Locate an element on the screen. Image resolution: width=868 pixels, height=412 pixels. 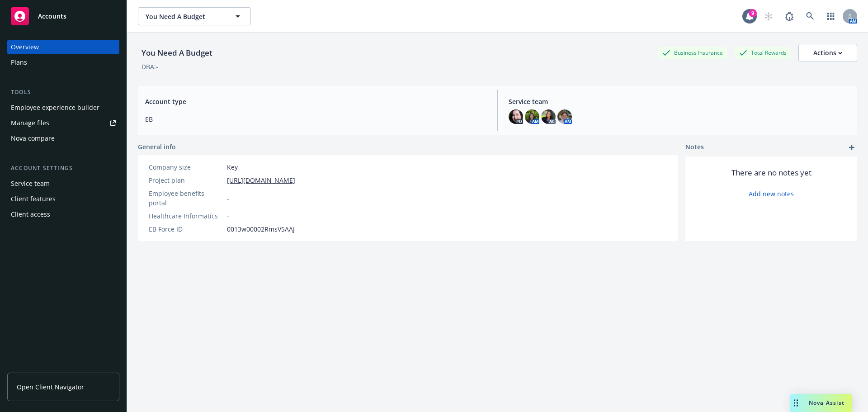
a: Overview is located at coordinates (63, 47).